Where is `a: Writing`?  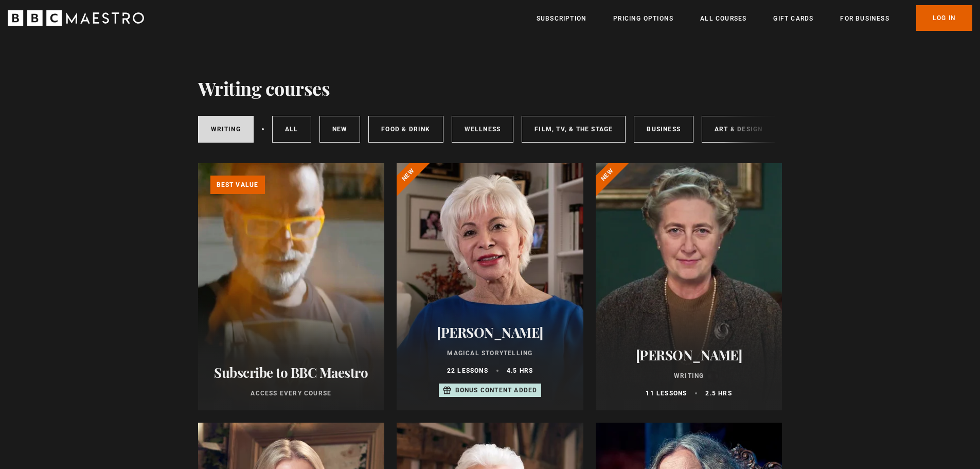
a: Writing is located at coordinates (226, 129).